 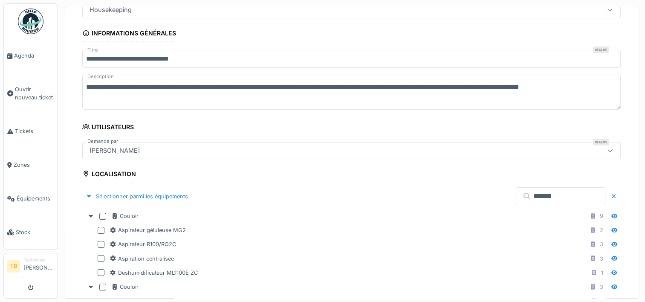 What do you see at coordinates (35, 93) in the screenshot?
I see `span: Ouvrir nouveau ticket` at bounding box center [35, 93].